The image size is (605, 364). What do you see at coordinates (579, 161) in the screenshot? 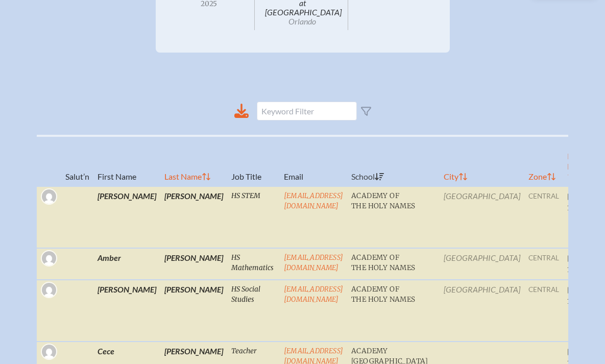
I see `th: Reg’n Date` at bounding box center [579, 161].